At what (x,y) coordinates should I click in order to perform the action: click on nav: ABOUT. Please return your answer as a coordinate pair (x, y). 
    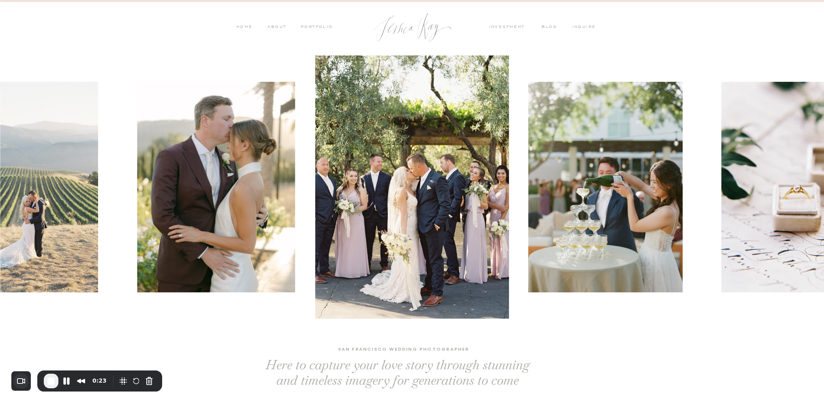
    Looking at the image, I should click on (276, 28).